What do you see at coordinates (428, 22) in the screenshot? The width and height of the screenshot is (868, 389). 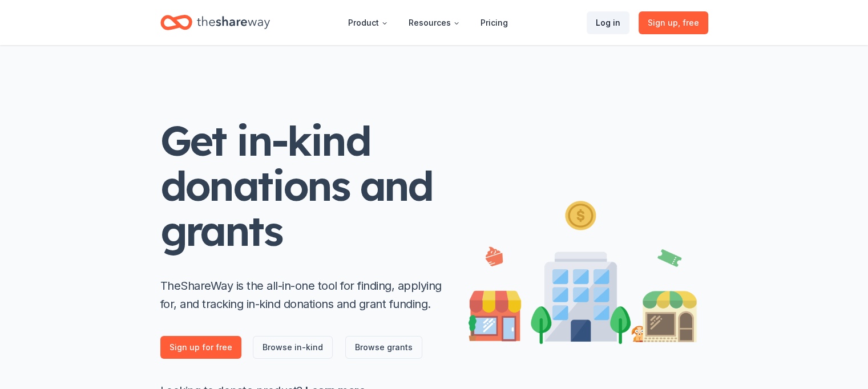 I see `nav: Main` at bounding box center [428, 22].